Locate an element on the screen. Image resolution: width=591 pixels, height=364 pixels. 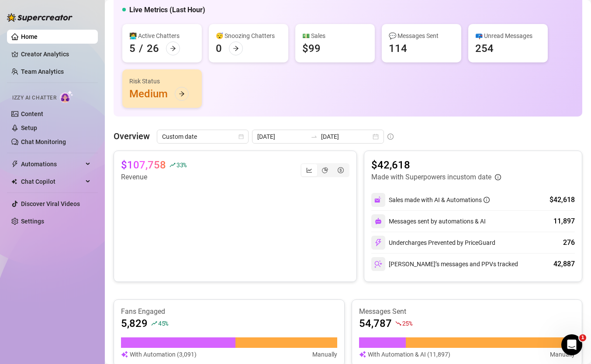
div: 📪 Unread Messages is located at coordinates (508, 36).